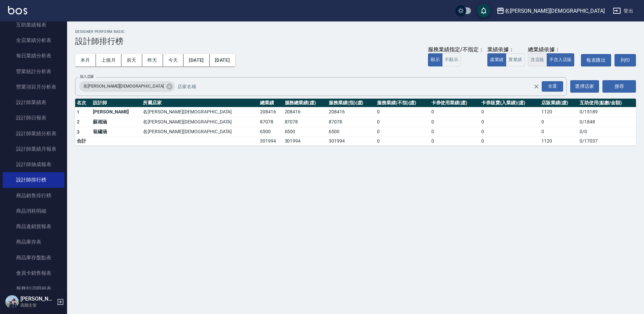  Describe the element at coordinates (86, 60) in the screenshot. I see `button: 本月` at that location.